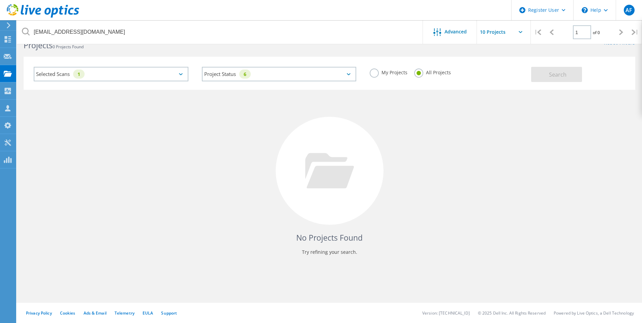  I want to click on a: Ads & Email, so click(95, 313).